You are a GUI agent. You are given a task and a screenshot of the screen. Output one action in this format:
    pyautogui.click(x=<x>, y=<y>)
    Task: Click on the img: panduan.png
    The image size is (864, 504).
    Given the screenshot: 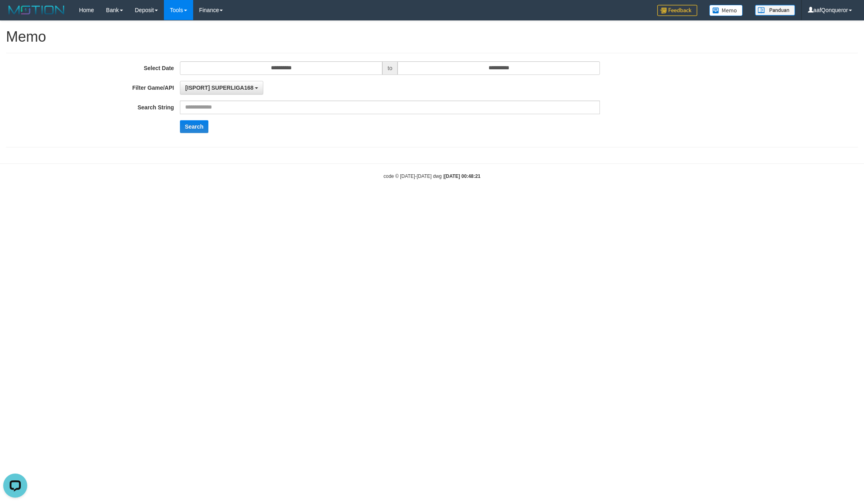 What is the action you would take?
    pyautogui.click(x=775, y=10)
    